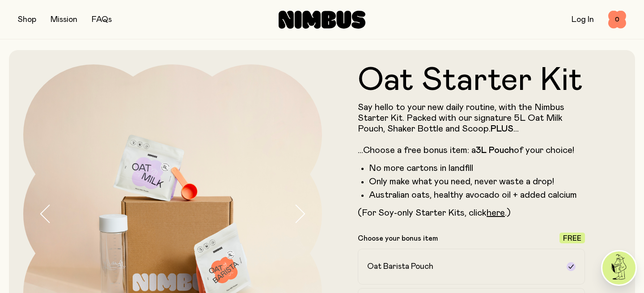 Image resolution: width=644 pixels, height=293 pixels. I want to click on span: Free, so click(572, 239).